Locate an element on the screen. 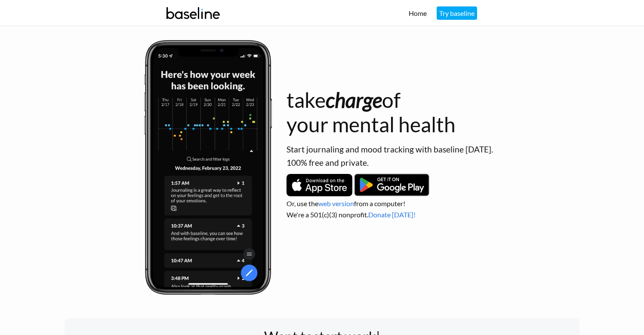  i: charge is located at coordinates (354, 100).